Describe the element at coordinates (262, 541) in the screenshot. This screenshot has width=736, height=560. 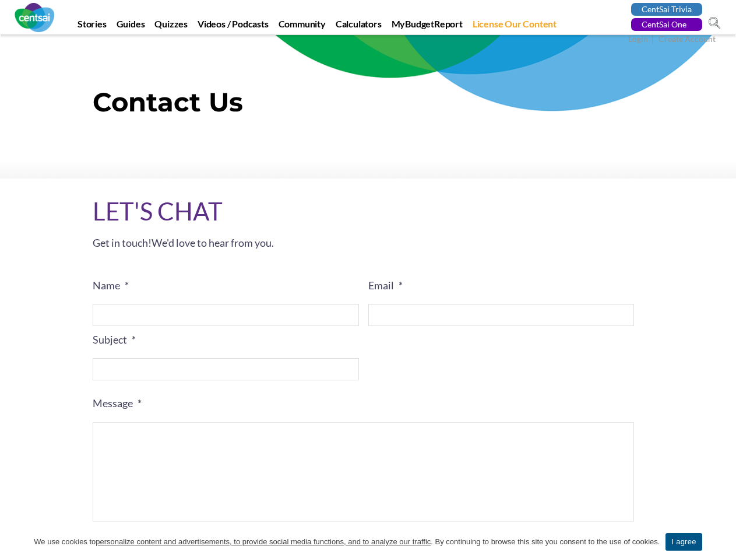
I see `u: personalize content and advertisements, to provide social media functions, and to analyze our tra...` at that location.